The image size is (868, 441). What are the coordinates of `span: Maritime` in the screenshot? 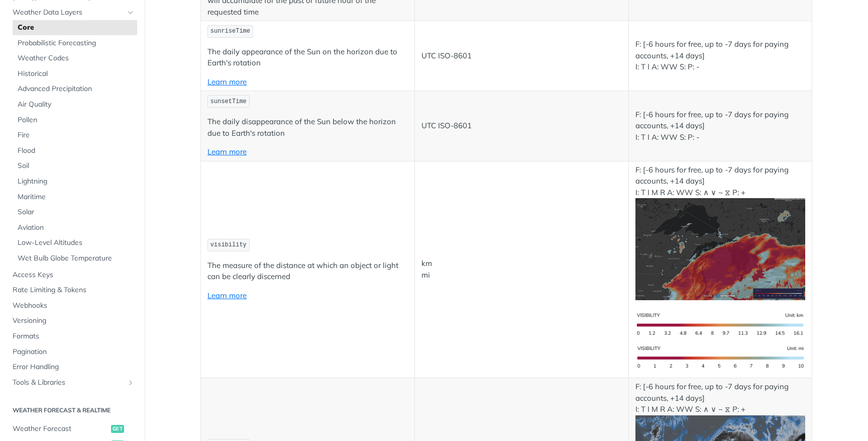 It's located at (76, 197).